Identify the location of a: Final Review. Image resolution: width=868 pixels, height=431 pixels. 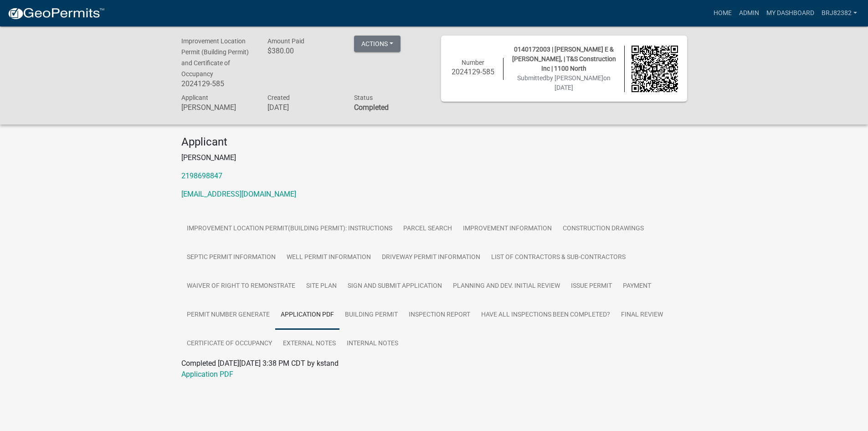
(642, 315).